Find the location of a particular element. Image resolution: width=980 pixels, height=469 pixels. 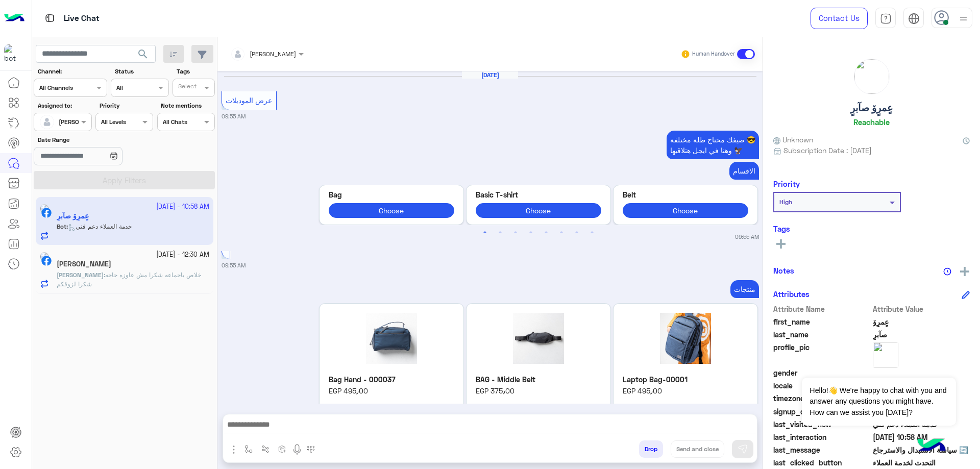

span: search is located at coordinates (143, 54).